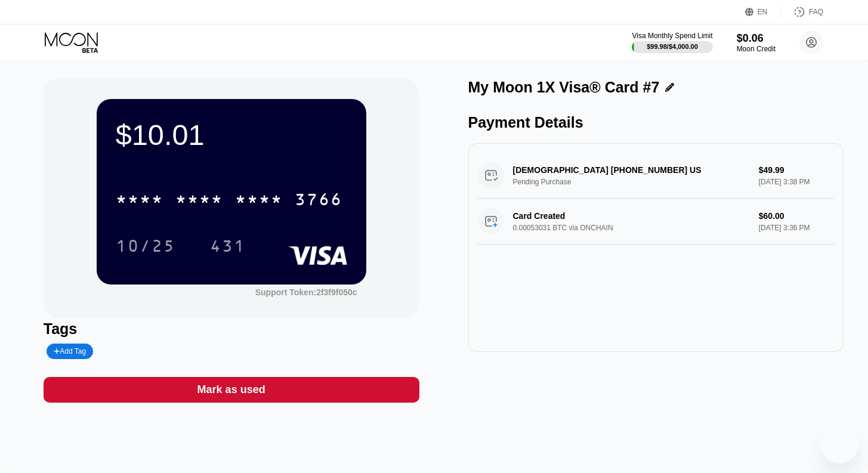 This screenshot has width=868, height=473. Describe the element at coordinates (756, 39) in the screenshot. I see `div: $0.06` at that location.